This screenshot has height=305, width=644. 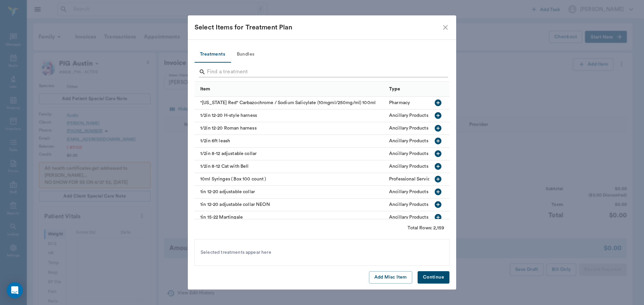 What do you see at coordinates (434, 277) in the screenshot?
I see `button: Continue` at bounding box center [434, 277].